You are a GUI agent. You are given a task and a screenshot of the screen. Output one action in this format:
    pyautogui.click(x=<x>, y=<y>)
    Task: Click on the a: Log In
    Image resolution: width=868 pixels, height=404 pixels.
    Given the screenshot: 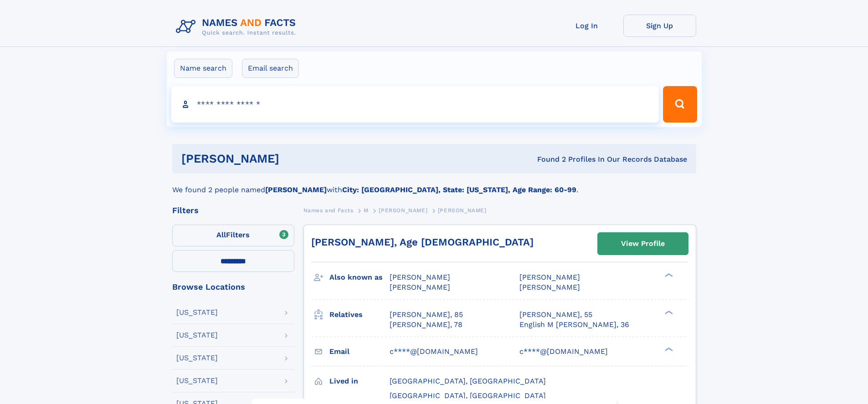 What is the action you would take?
    pyautogui.click(x=587, y=26)
    